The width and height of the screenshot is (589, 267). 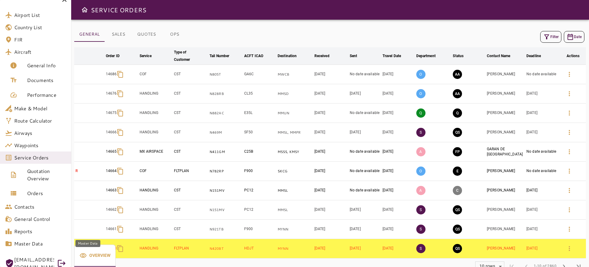 What do you see at coordinates (322, 56) in the screenshot?
I see `div: Received` at bounding box center [322, 56].